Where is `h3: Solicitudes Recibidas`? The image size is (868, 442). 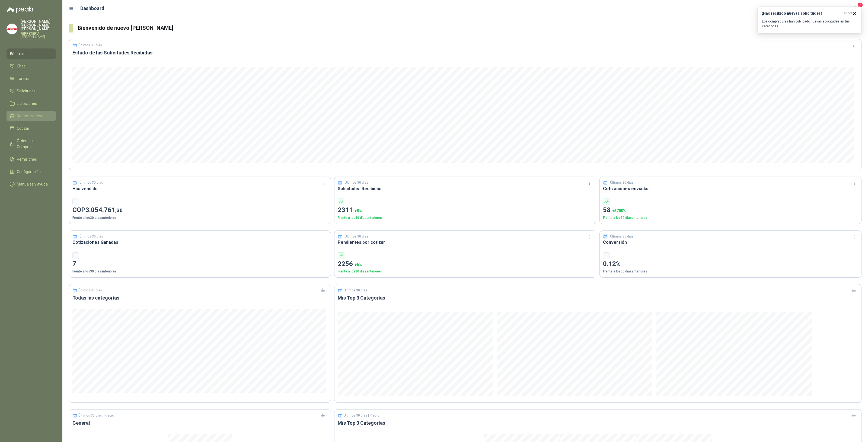 h3: Solicitudes Recibidas is located at coordinates (465, 188).